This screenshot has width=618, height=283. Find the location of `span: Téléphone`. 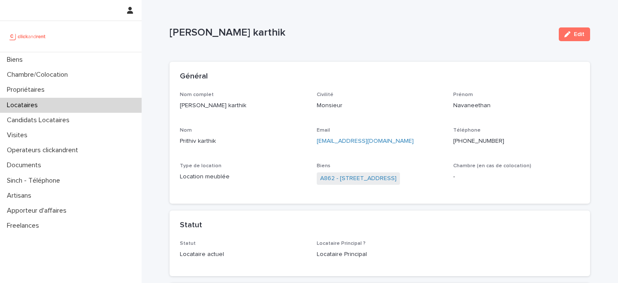

span: Téléphone is located at coordinates (467, 130).